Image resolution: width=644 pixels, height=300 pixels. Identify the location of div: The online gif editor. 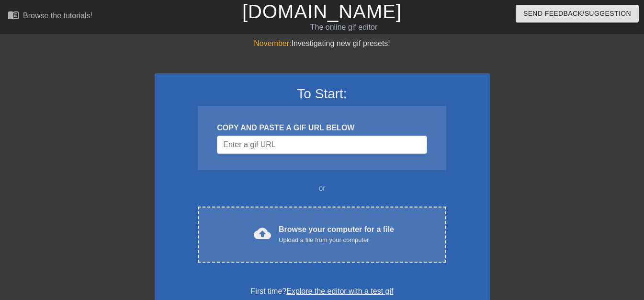
(343, 27).